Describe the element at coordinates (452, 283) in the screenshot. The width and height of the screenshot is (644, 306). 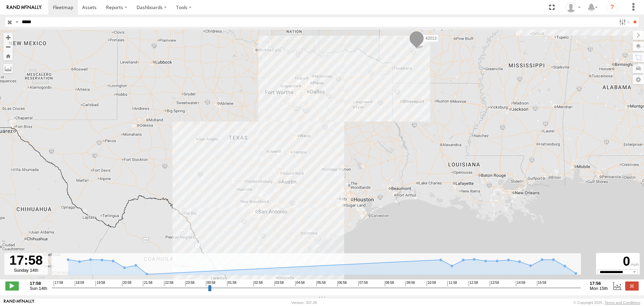
I see `span: 11:58` at that location.